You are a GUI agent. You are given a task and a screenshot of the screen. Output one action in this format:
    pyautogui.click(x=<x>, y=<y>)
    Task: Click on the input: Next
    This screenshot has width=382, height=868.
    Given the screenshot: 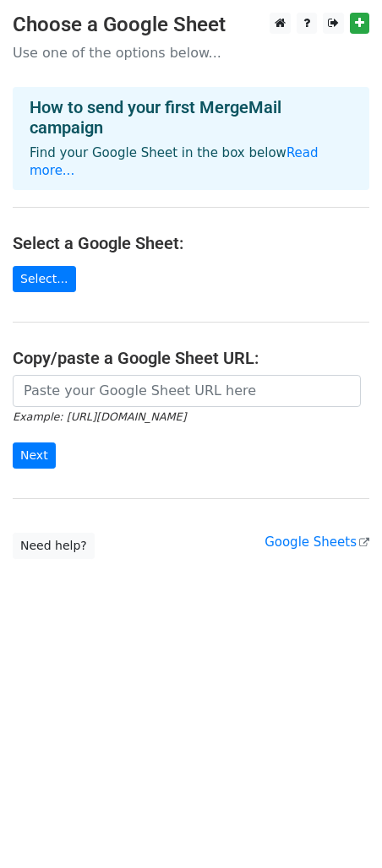 What is the action you would take?
    pyautogui.click(x=34, y=455)
    